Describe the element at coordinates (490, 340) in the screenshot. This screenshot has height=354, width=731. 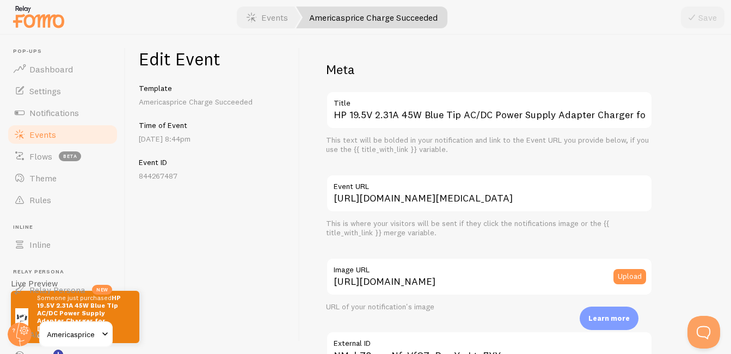
I see `label: External ID` at that location.